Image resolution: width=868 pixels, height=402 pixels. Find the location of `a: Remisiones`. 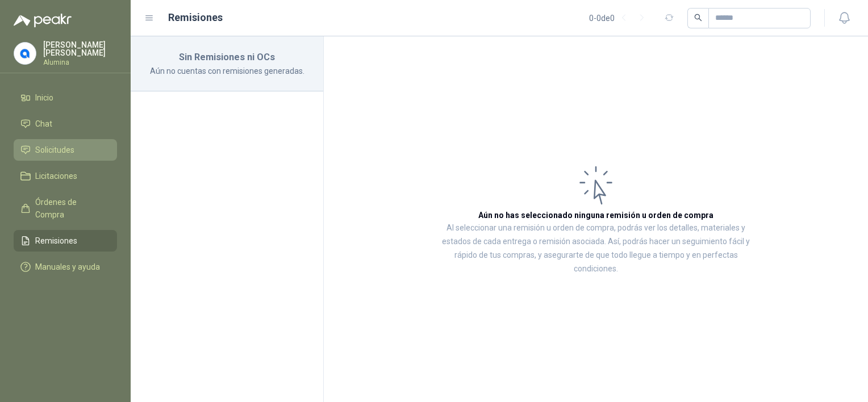

a: Remisiones is located at coordinates (65, 241).